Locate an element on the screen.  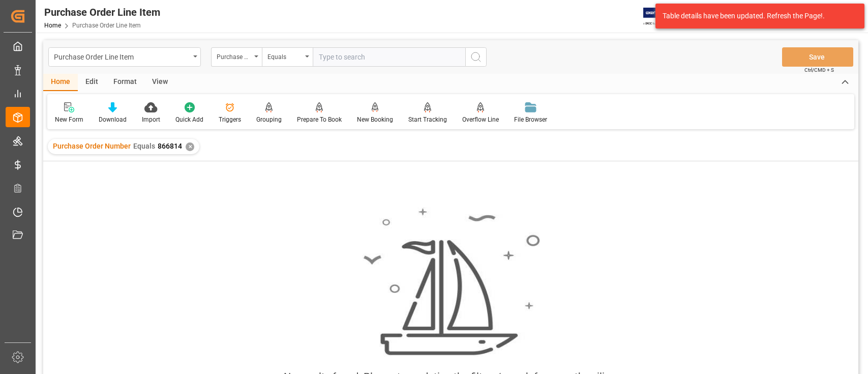
a: Home is located at coordinates (52, 25).